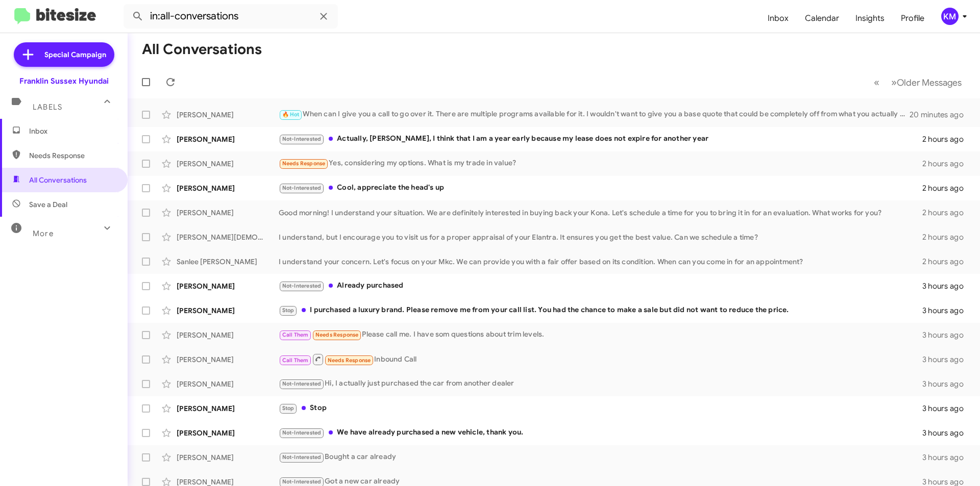 This screenshot has height=486, width=980. Describe the element at coordinates (600, 384) in the screenshot. I see `div: Hi, I actually just purchased the car from another dealer` at that location.